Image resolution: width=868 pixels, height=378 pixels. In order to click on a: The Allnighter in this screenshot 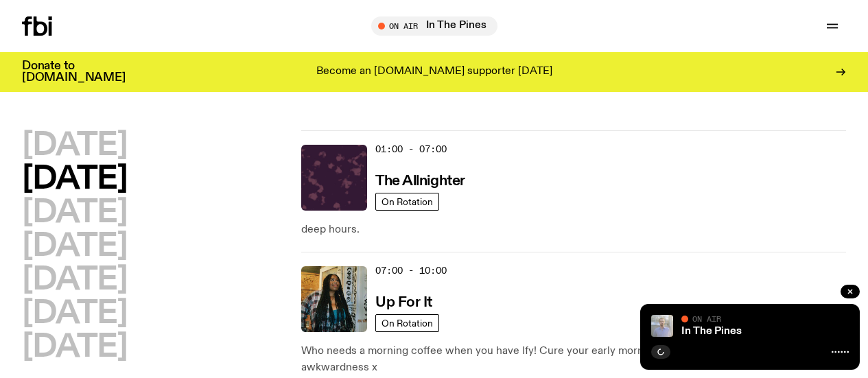, I will do `click(420, 179)`.